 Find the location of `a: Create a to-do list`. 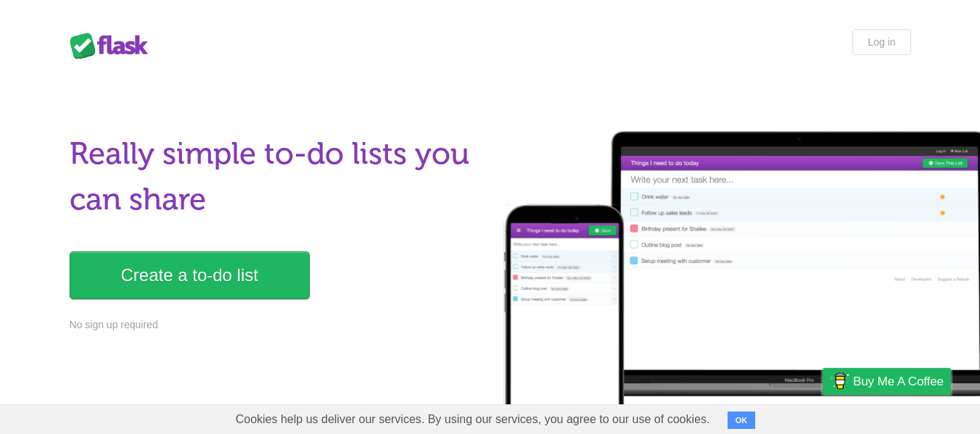

a: Create a to-do list is located at coordinates (189, 276).